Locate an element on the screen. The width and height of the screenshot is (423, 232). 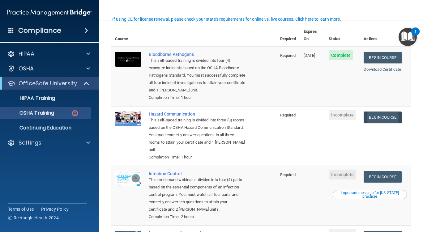
th: Expires On is located at coordinates (313, 35).